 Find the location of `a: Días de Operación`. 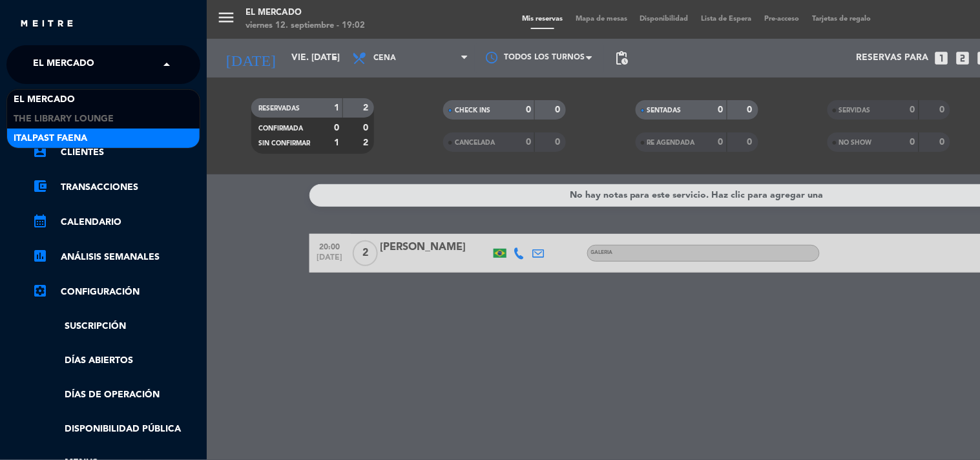

a: Días de Operación is located at coordinates (116, 395).